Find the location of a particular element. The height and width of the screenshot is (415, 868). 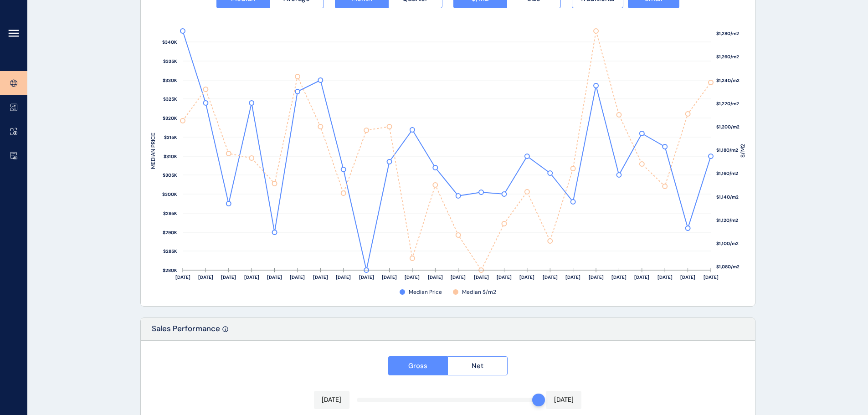

text: $1,240/m2 is located at coordinates (728, 80).